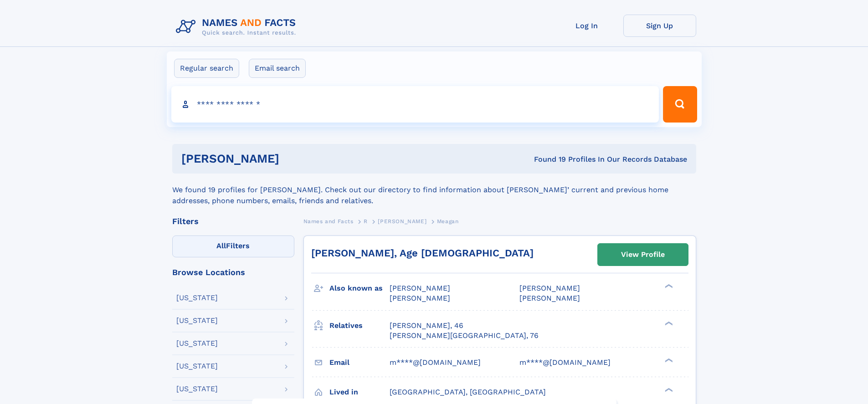 The width and height of the screenshot is (868, 404). I want to click on a: View Profile, so click(643, 255).